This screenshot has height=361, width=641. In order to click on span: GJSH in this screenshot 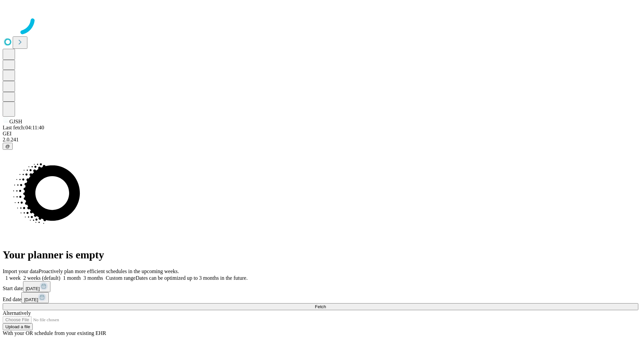, I will do `click(16, 121)`.